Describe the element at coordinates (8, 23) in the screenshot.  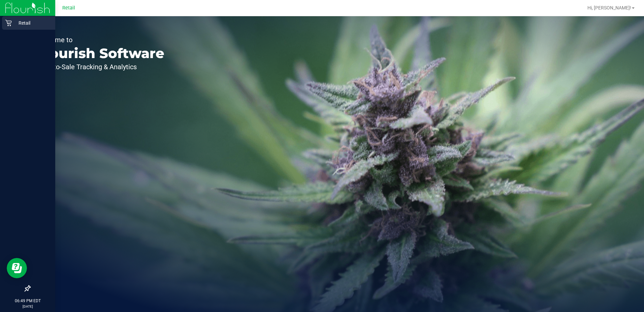
I see `inline-svg: Retail` at that location.